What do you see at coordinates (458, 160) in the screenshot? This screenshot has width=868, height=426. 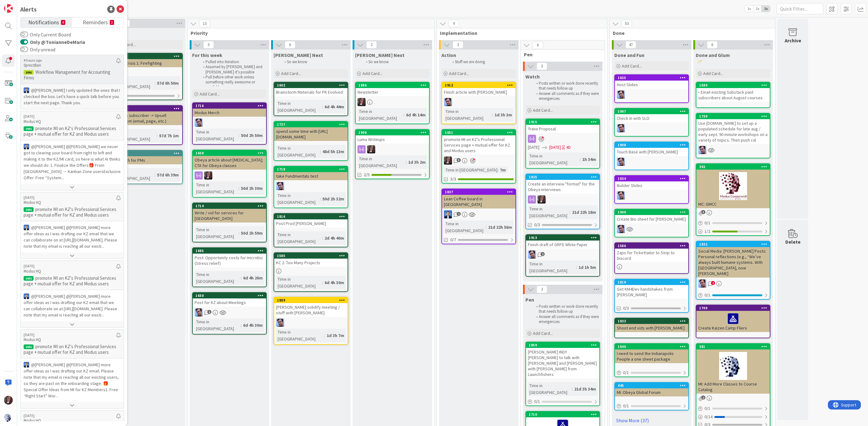 I see `span: 3` at bounding box center [458, 160].